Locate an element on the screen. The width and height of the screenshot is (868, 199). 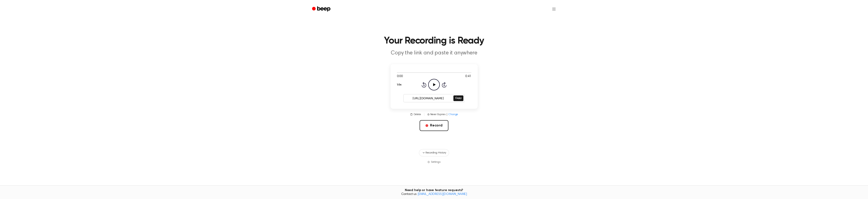
button: Delete is located at coordinates (415, 115).